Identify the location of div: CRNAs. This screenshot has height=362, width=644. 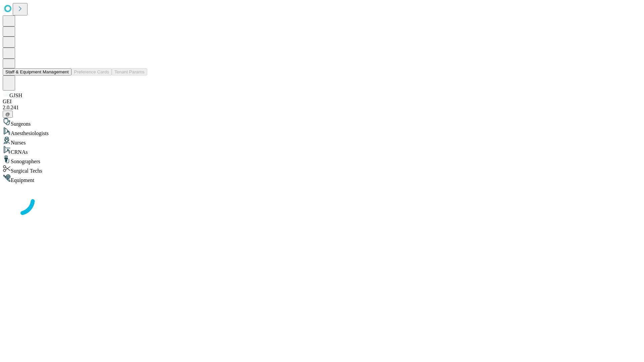
(322, 150).